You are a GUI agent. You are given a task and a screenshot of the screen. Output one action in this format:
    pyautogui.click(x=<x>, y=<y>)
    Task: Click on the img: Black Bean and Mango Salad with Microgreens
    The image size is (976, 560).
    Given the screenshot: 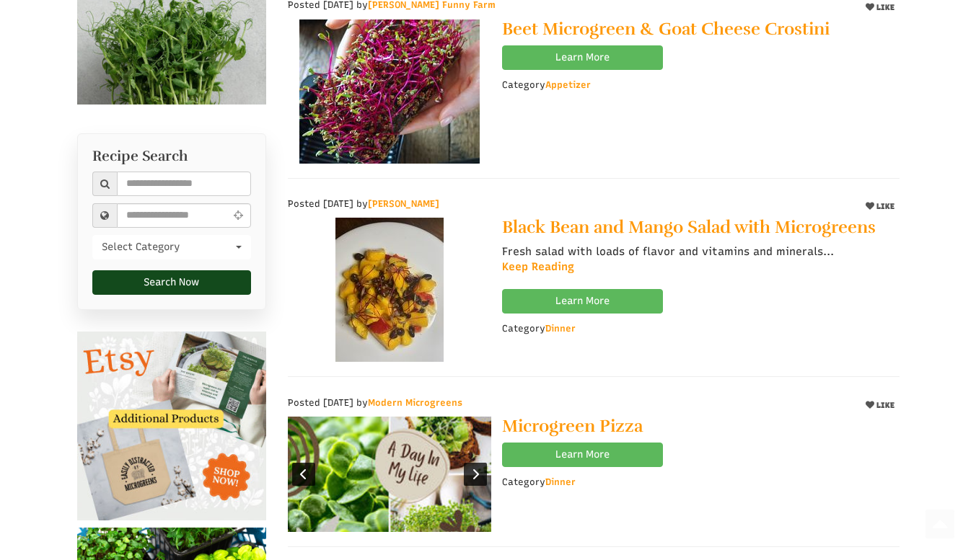 What is the action you would take?
    pyautogui.click(x=390, y=290)
    